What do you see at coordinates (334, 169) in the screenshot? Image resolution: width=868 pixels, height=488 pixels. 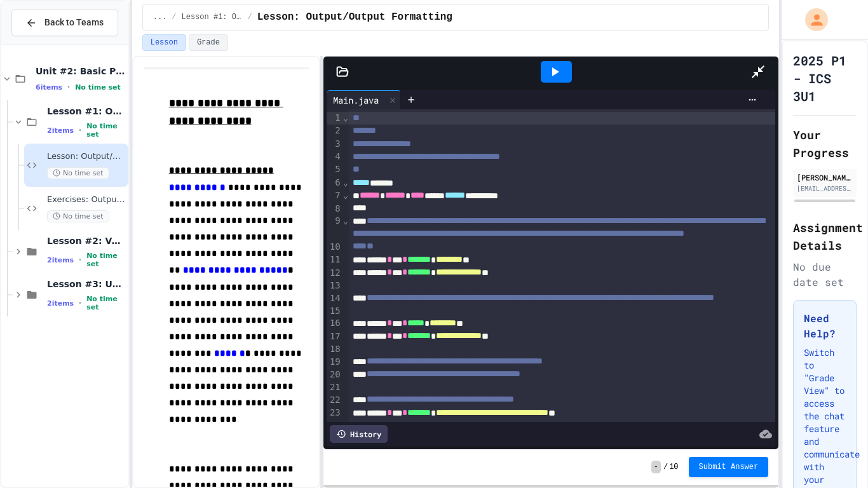 I see `div: 5` at bounding box center [334, 169].